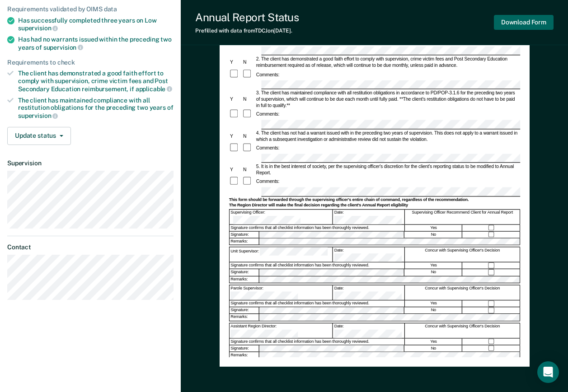 The width and height of the screenshot is (568, 392). Describe the element at coordinates (387, 170) in the screenshot. I see `div: 5. It is in the best interest of society, per the supervising officer's discretion for the client...` at that location.